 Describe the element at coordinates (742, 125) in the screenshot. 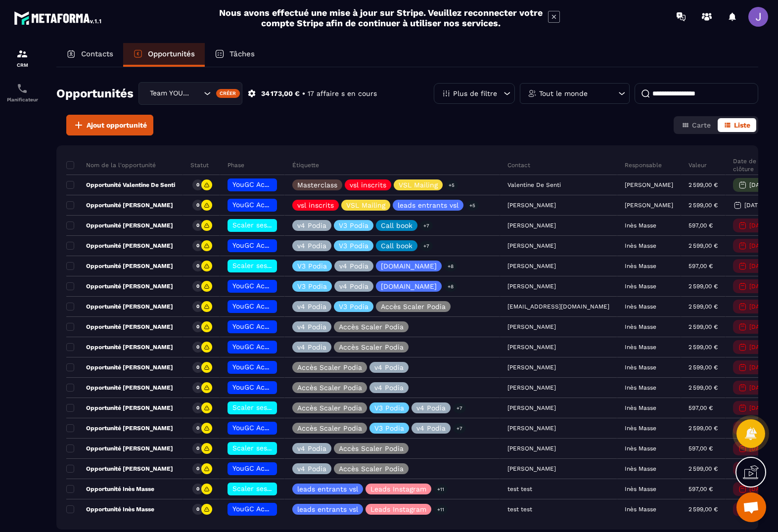

I see `span: Liste` at that location.